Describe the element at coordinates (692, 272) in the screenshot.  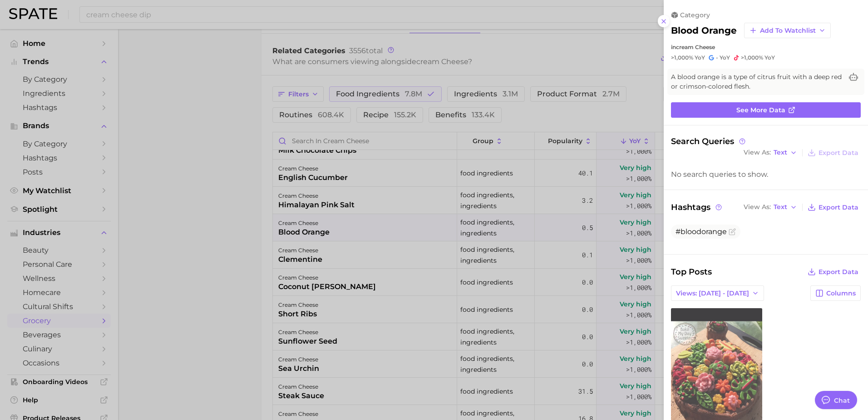
I see `span: Top Posts` at that location.